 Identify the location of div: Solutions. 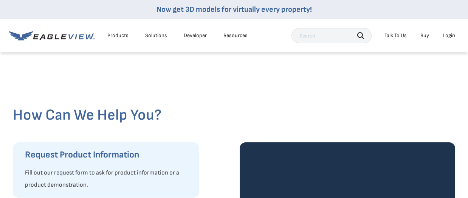
(156, 36).